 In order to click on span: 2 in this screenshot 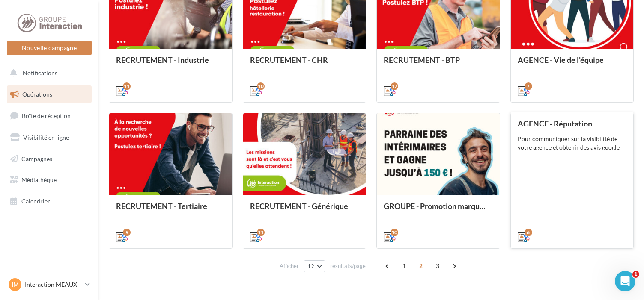, I will do `click(421, 266)`.